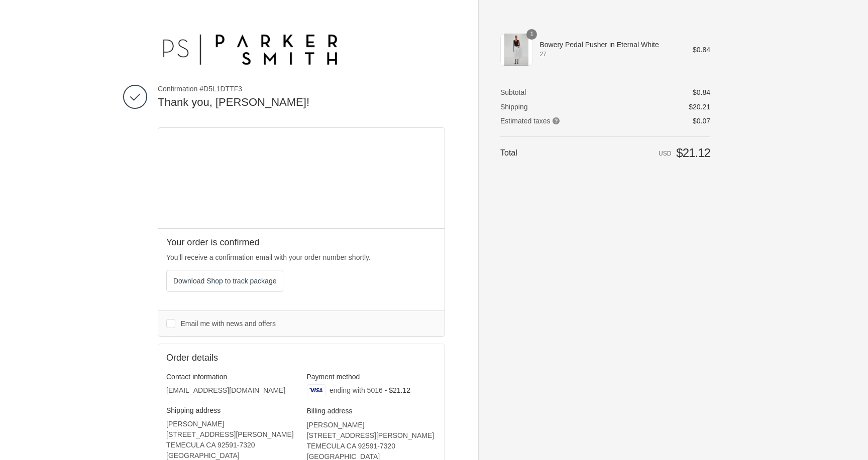 Image resolution: width=868 pixels, height=460 pixels. I want to click on h3: Billing address, so click(372, 411).